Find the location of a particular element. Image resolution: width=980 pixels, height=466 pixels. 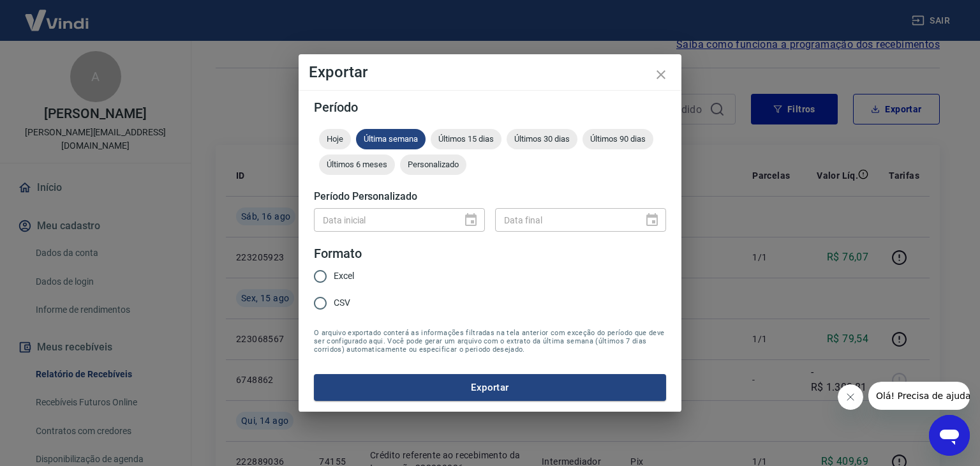

div: Últimos 30 dias is located at coordinates (542, 139).